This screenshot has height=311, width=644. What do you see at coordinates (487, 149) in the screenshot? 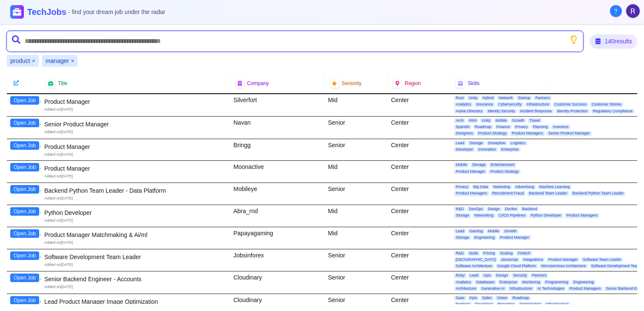
I see `span: Innovation` at bounding box center [487, 149].